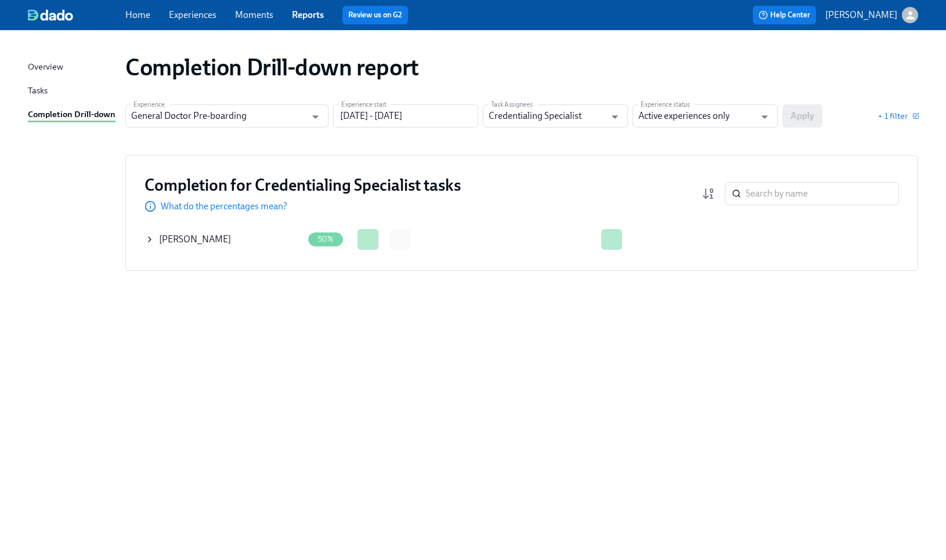  Describe the element at coordinates (823, 194) in the screenshot. I see `input: Search by name` at that location.